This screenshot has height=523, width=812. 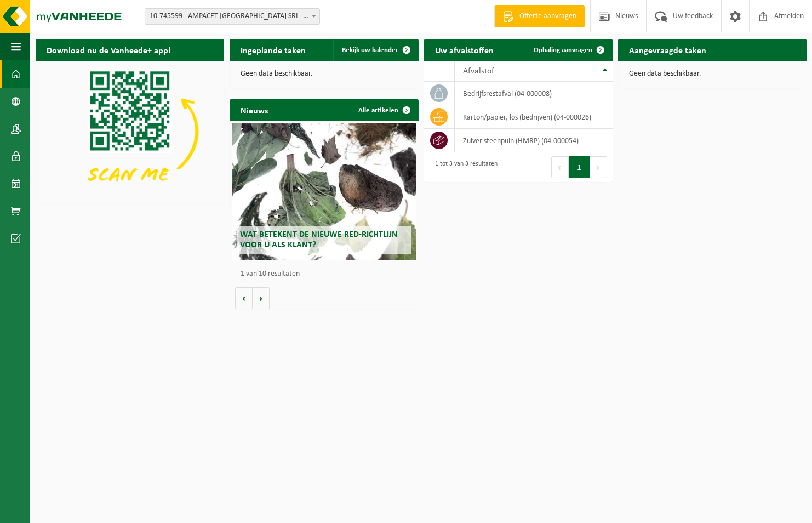 What do you see at coordinates (667, 49) in the screenshot?
I see `h2: Aangevraagde taken` at bounding box center [667, 49].